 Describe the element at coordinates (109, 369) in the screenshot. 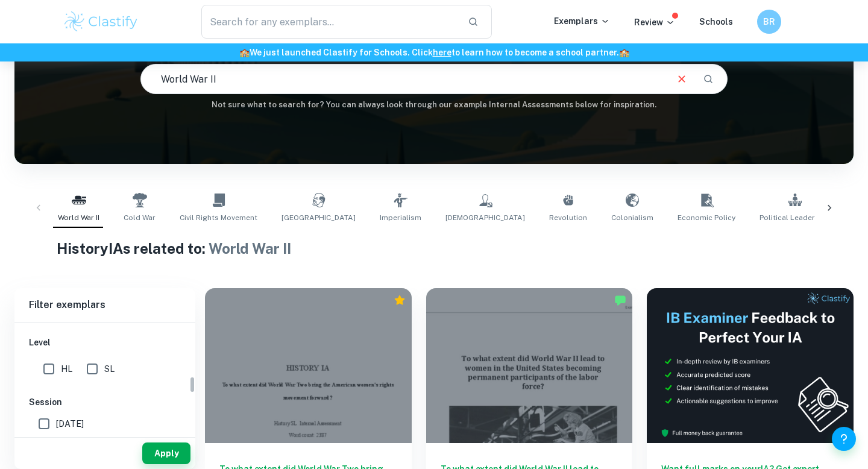

I see `span: SL` at that location.